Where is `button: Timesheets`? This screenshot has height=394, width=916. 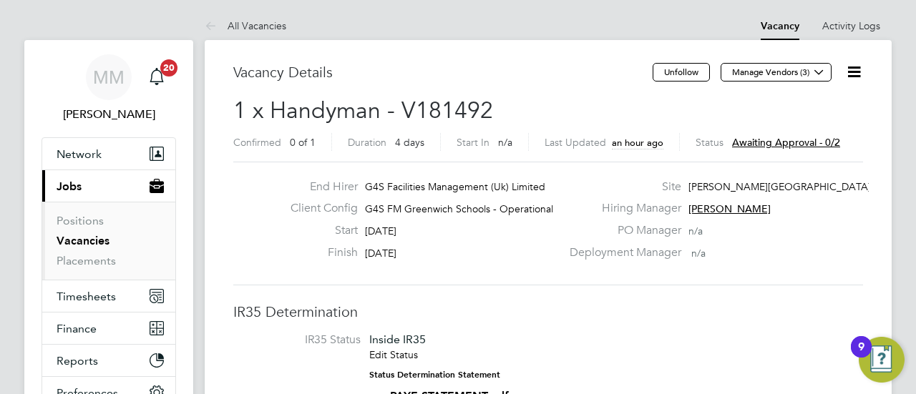
button: Timesheets is located at coordinates (109, 296).